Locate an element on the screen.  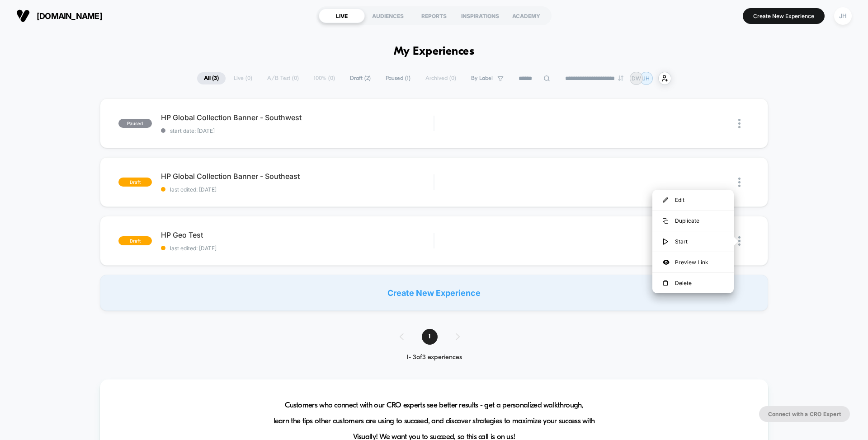
span: HP Global Collection Banner - Southwest is located at coordinates (297, 117).